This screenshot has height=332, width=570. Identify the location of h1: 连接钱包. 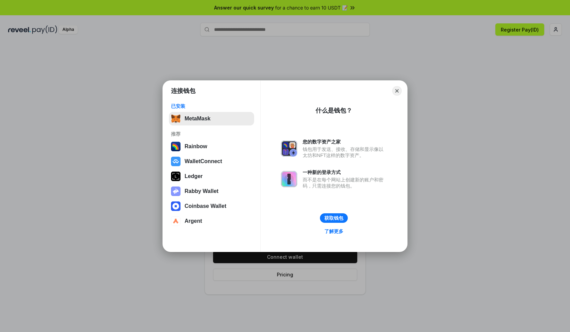
(183, 91).